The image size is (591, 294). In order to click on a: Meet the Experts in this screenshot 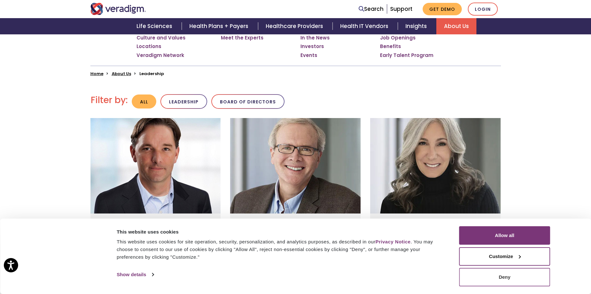, I will do `click(242, 38)`.